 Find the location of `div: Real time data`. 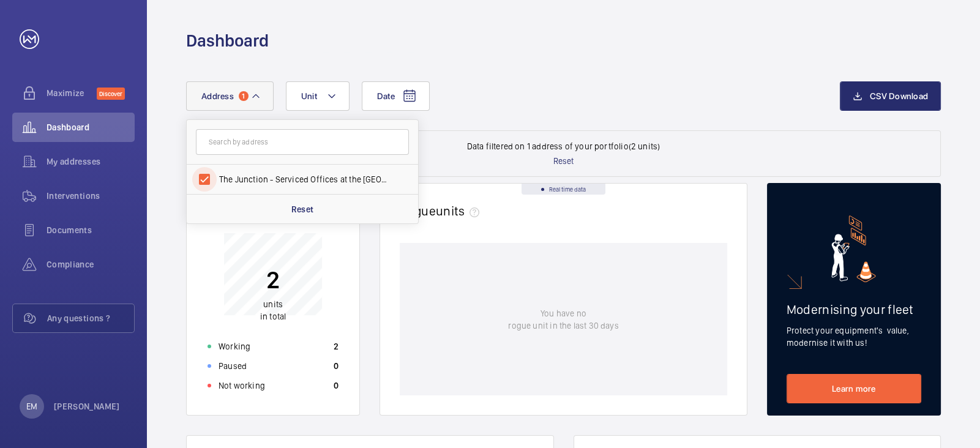

div: Real time data is located at coordinates (563, 189).